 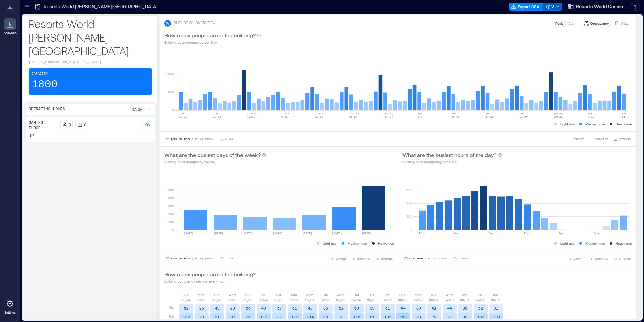 What do you see at coordinates (599, 23) in the screenshot?
I see `p: Occupancy` at bounding box center [599, 23].